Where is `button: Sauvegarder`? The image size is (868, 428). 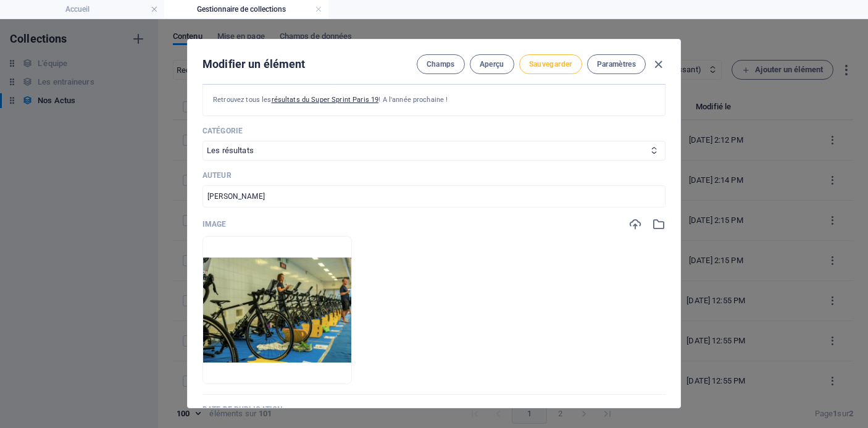
button: Sauvegarder is located at coordinates (550, 64).